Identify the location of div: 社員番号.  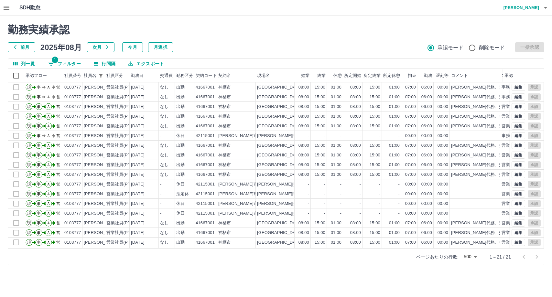
(73, 76).